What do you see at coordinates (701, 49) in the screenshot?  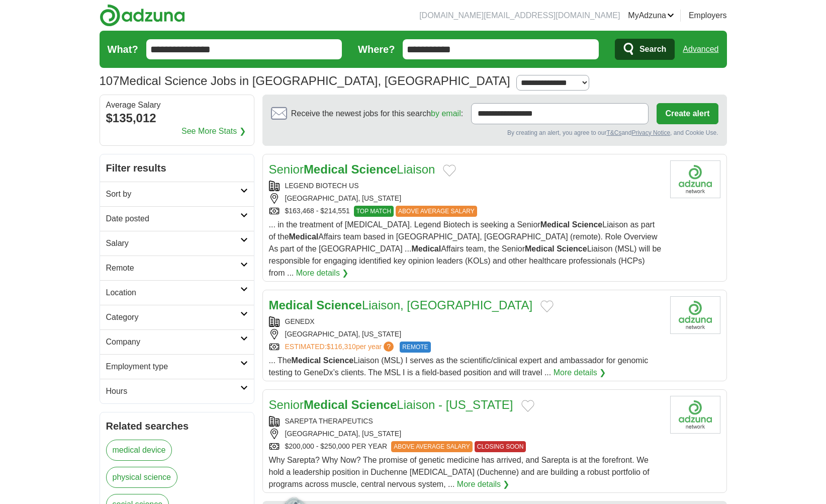 I see `a: Advanced` at bounding box center [701, 49].